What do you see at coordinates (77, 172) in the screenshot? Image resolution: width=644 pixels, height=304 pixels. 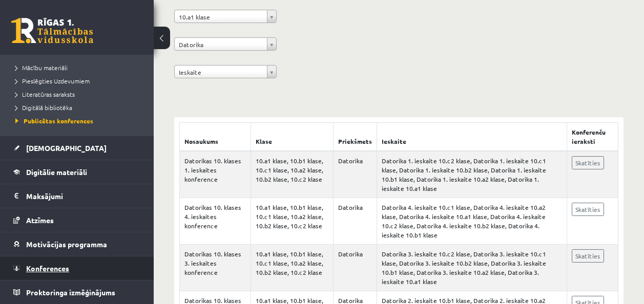 I see `a: Digitālie materiāli` at bounding box center [77, 172].